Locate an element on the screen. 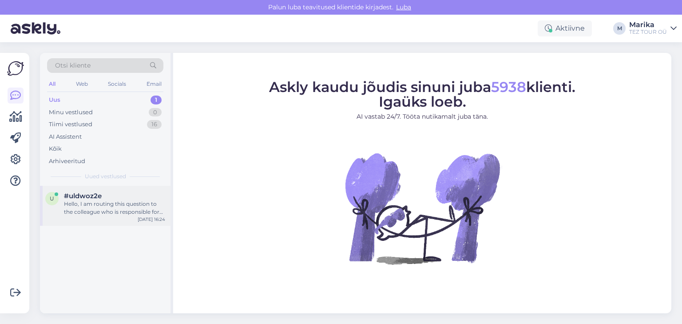 This screenshot has width=682, height=324. div: TEZ TOUR OÜ is located at coordinates (648, 32).